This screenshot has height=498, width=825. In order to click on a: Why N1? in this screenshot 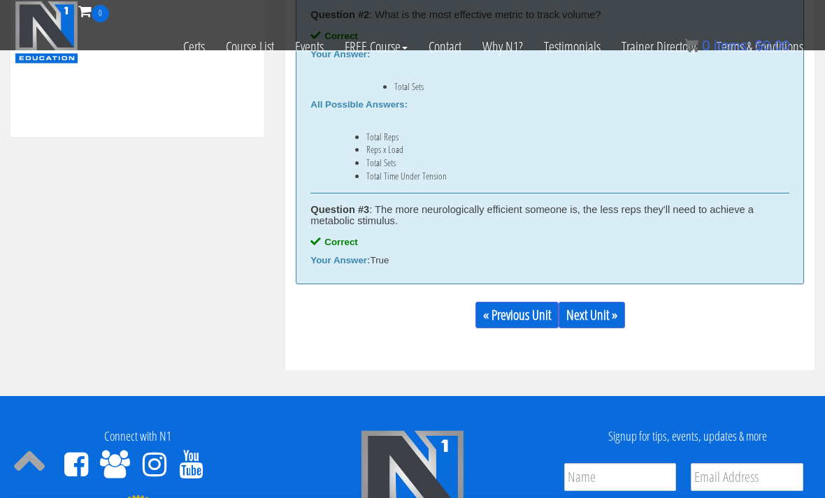, I will do `click(503, 47)`.